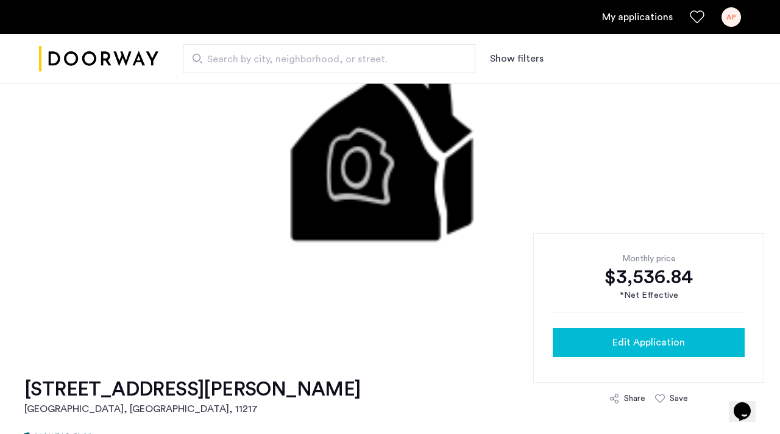 This screenshot has width=780, height=434. Describe the element at coordinates (635, 398) in the screenshot. I see `div: Share` at that location.